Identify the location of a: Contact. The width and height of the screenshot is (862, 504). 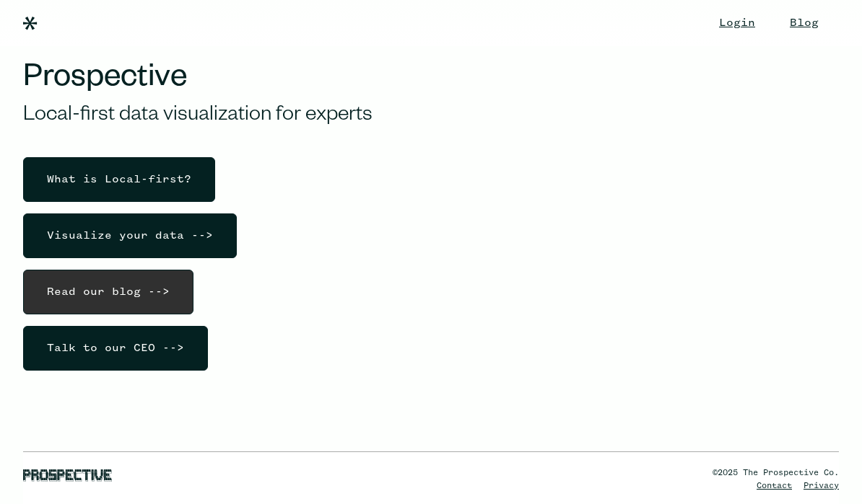
(774, 487).